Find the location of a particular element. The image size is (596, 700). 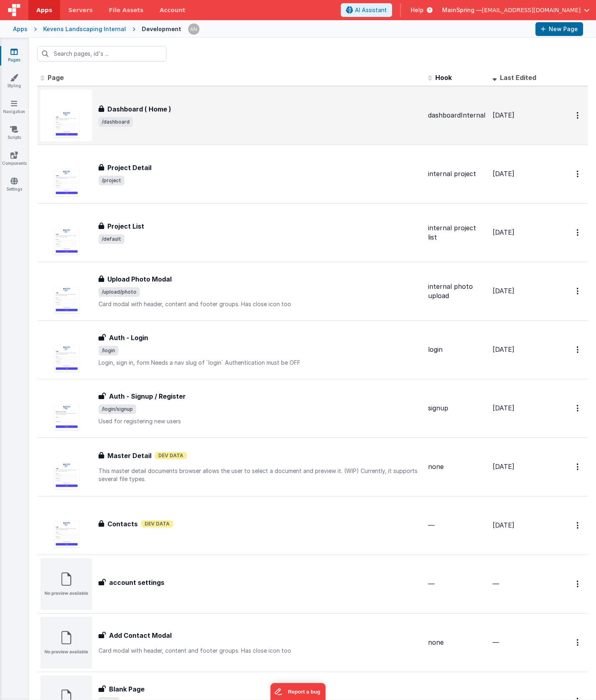

span: /login is located at coordinates (108, 351).